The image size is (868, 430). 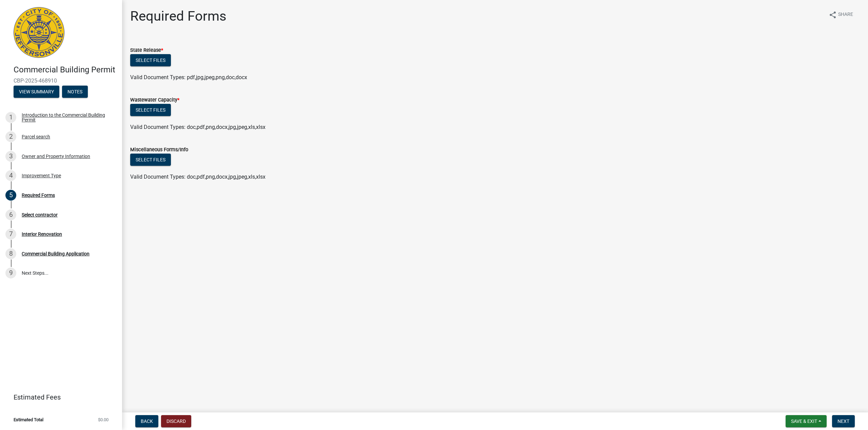 I want to click on div: Parcel search, so click(x=36, y=137).